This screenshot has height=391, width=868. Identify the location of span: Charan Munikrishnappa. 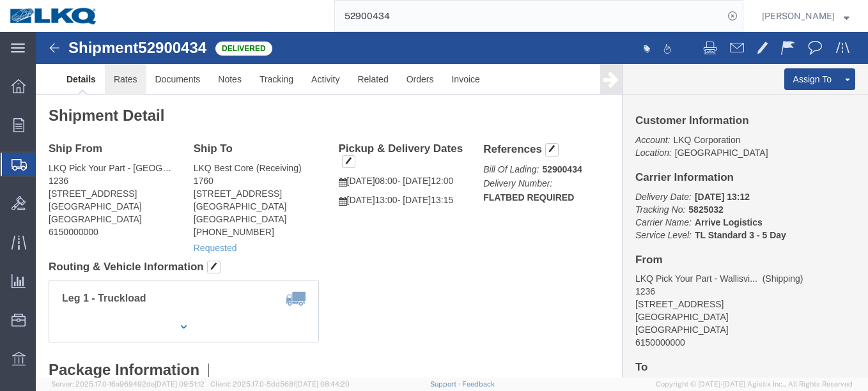
(798, 16).